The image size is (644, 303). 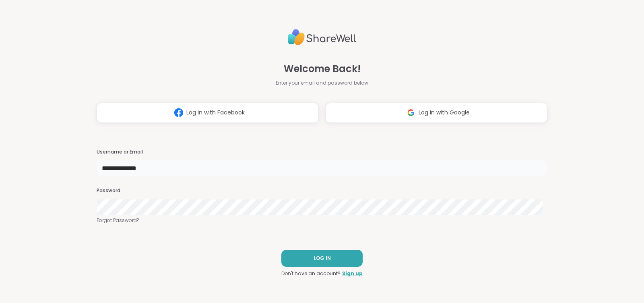 What do you see at coordinates (322, 258) in the screenshot?
I see `button: LOG IN` at bounding box center [322, 258].